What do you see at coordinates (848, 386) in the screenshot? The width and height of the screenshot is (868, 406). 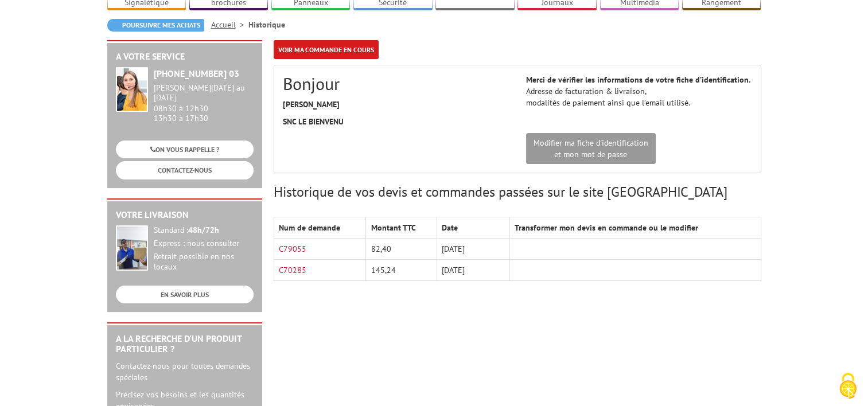 I see `button: Cookies (fenêtre modale)` at bounding box center [848, 386].